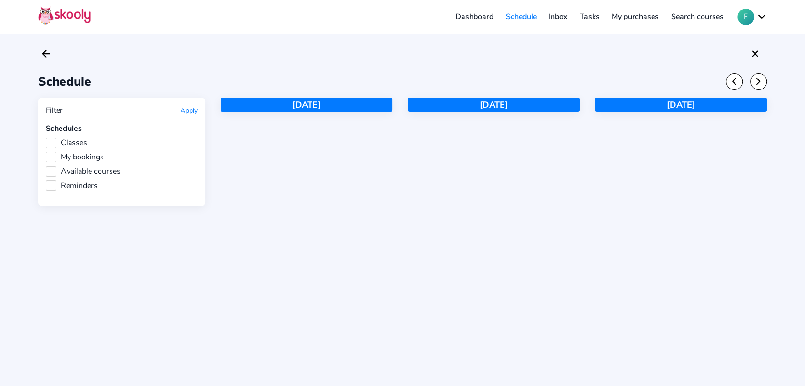 This screenshot has height=386, width=805. I want to click on button: close, so click(755, 54).